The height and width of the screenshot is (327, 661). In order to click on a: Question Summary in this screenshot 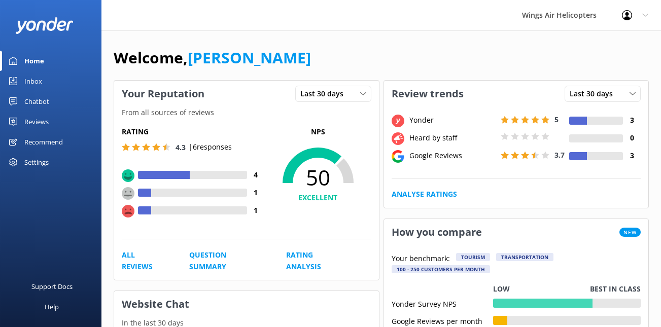, I will do `click(226, 261)`.